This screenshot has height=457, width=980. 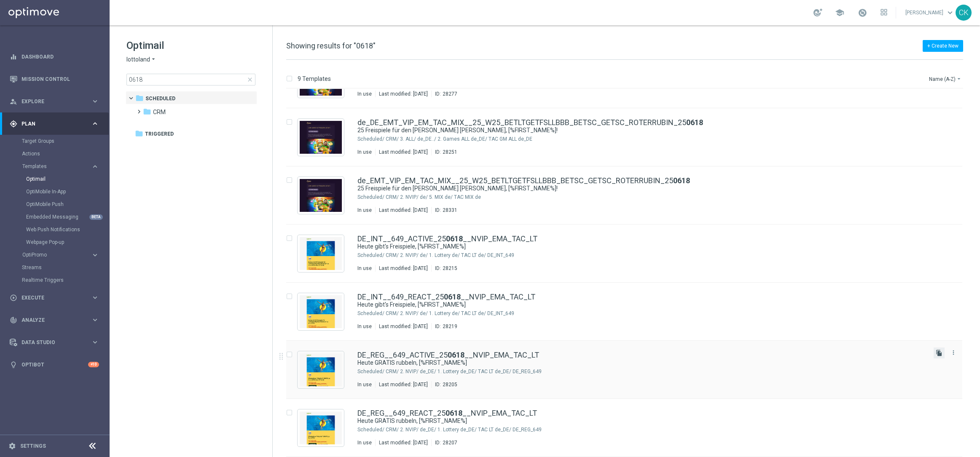 I want to click on a: Realtime Triggers, so click(x=55, y=280).